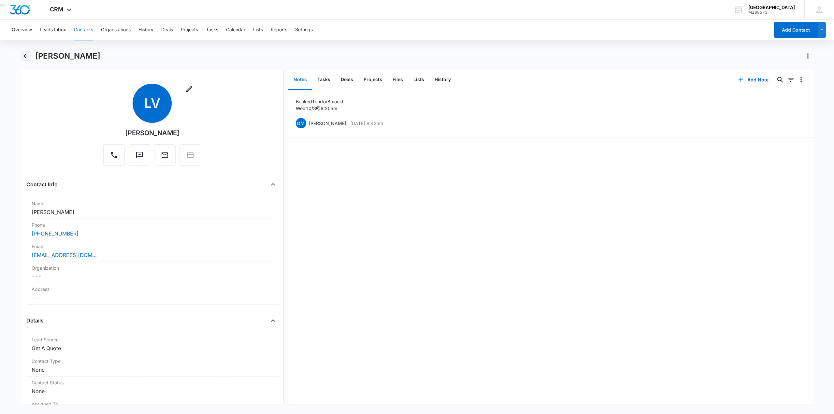  Describe the element at coordinates (152, 361) in the screenshot. I see `label: Contact Type` at that location.